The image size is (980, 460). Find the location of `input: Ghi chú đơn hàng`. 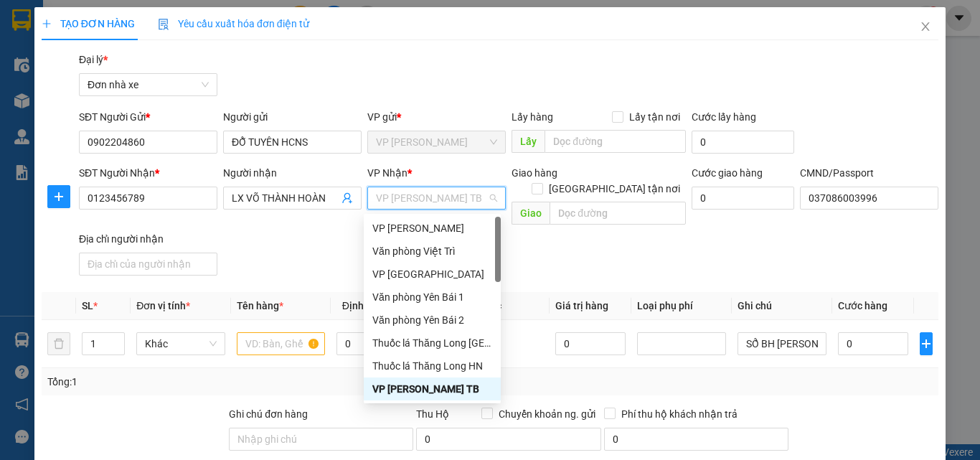

input: Ghi chú đơn hàng is located at coordinates (321, 439).